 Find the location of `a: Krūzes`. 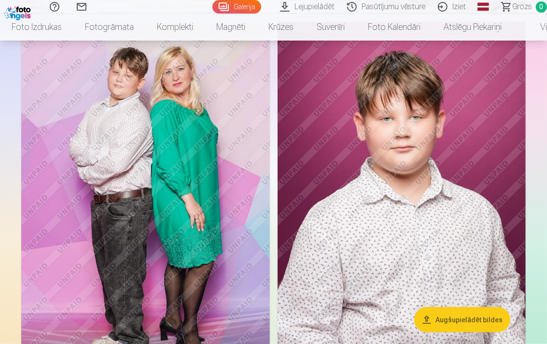

a: Krūzes is located at coordinates (281, 27).